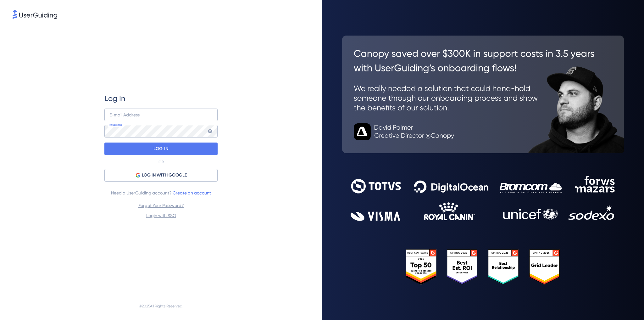 This screenshot has height=320, width=644. What do you see at coordinates (160, 149) in the screenshot?
I see `p: LOG IN` at bounding box center [160, 149].